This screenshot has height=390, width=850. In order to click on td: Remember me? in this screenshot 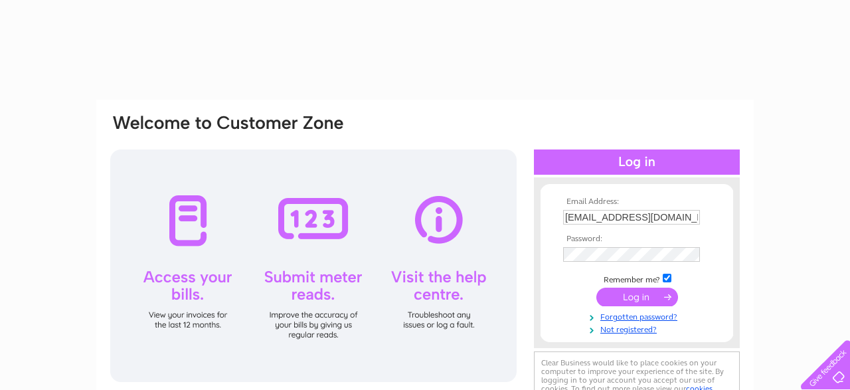, I will do `click(637, 278)`.